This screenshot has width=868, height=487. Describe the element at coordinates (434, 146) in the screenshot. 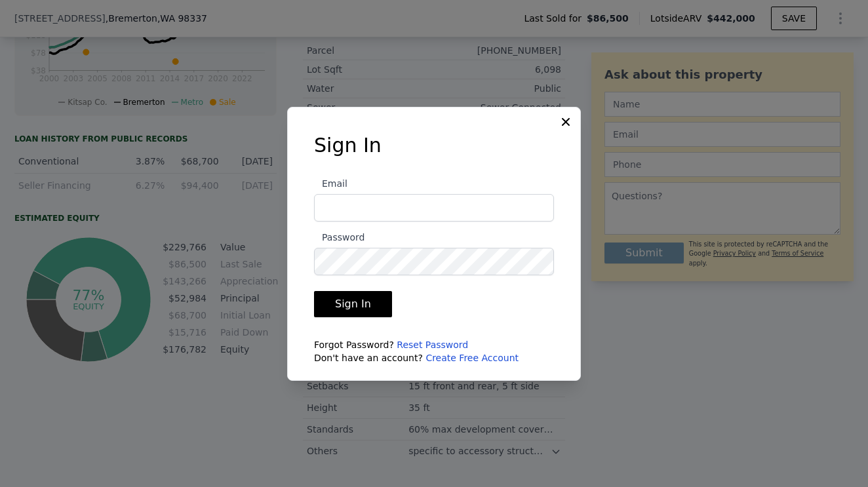

I see `h3: Sign In` at that location.